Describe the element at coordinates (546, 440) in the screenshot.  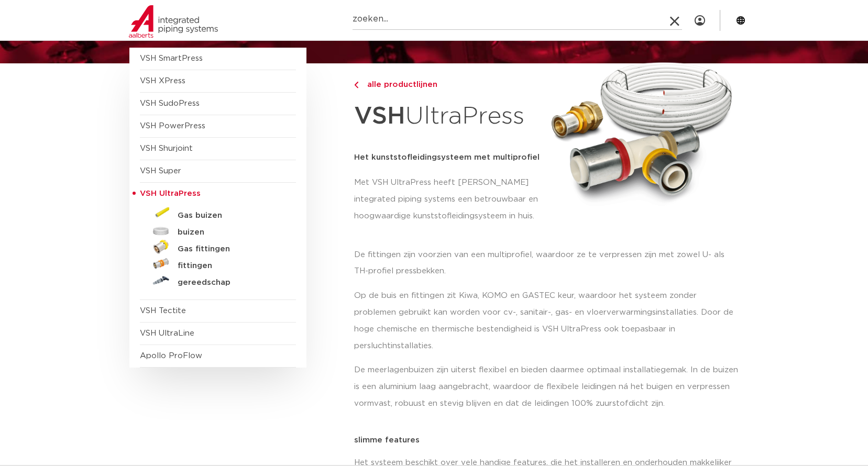
I see `p: slimme features` at that location.